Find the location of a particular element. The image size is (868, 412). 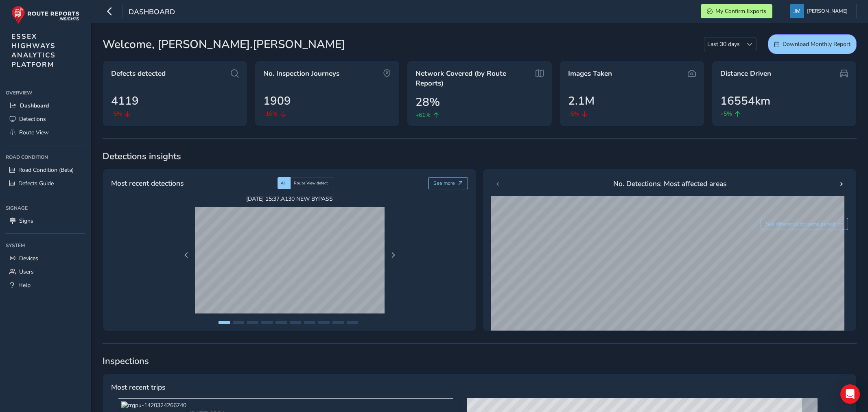

button: Page 2 is located at coordinates (238, 323).